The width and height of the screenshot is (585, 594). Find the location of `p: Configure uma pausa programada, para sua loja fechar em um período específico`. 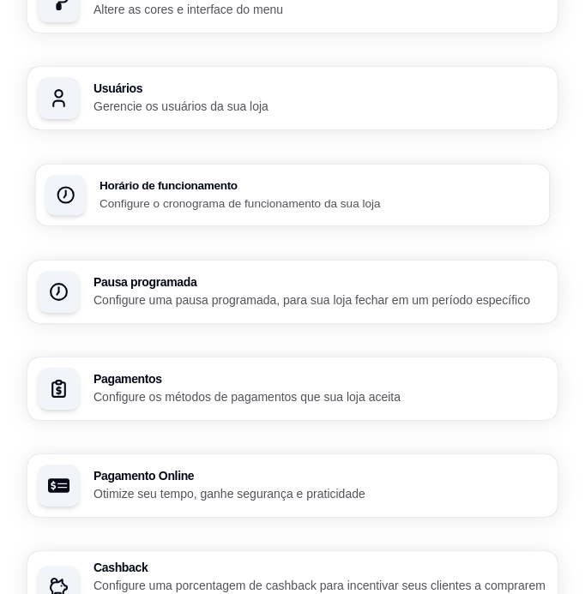

p: Configure uma pausa programada, para sua loja fechar em um período específico is located at coordinates (320, 300).